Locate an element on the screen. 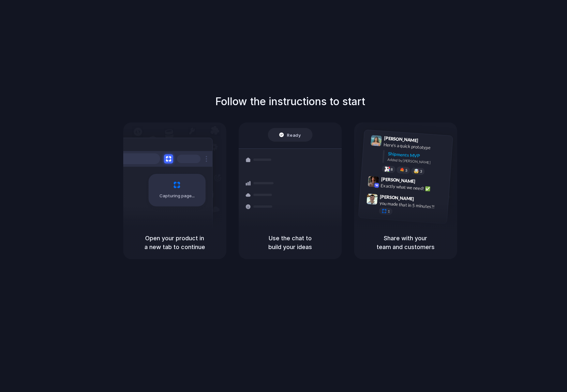 The image size is (567, 392). span: 8 is located at coordinates (391, 169).